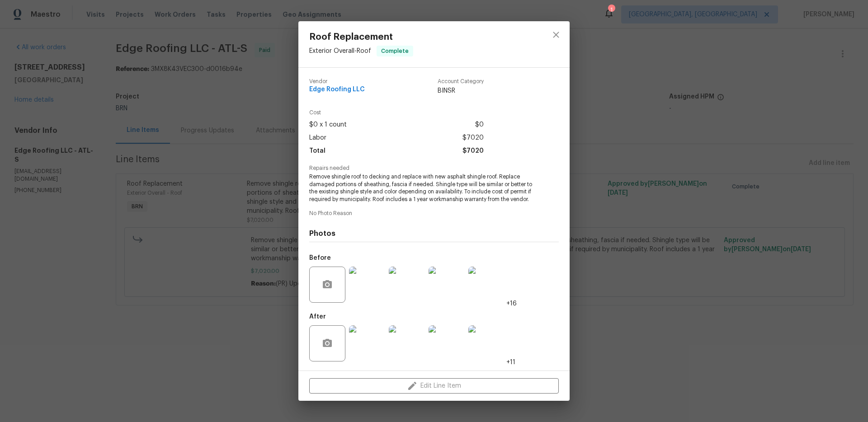 The height and width of the screenshot is (422, 868). Describe the element at coordinates (337, 81) in the screenshot. I see `span: Vendor` at that location.